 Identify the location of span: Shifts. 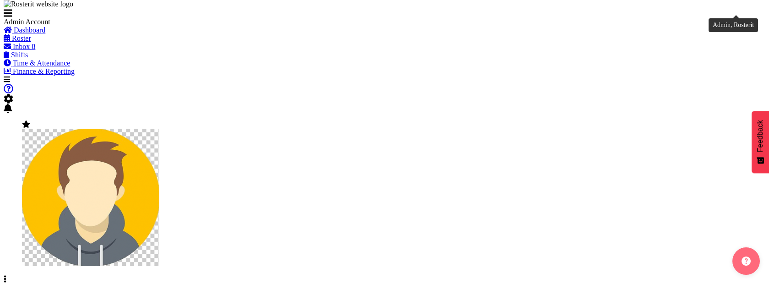
(19, 54).